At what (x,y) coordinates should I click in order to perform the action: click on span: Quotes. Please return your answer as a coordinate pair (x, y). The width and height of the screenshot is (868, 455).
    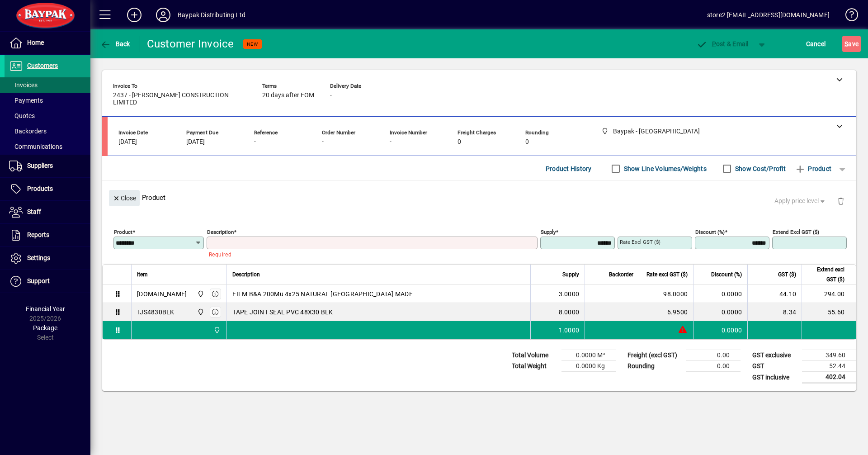
    Looking at the image, I should click on (22, 116).